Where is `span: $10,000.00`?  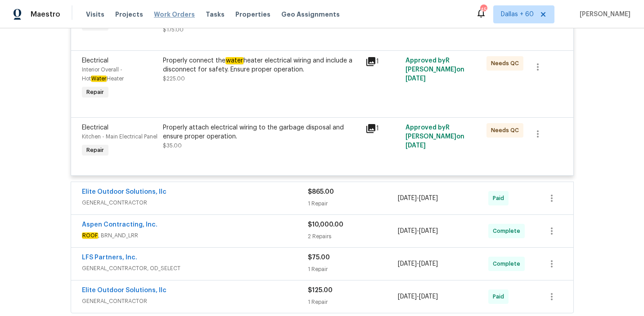
span: $10,000.00 is located at coordinates (325, 225).